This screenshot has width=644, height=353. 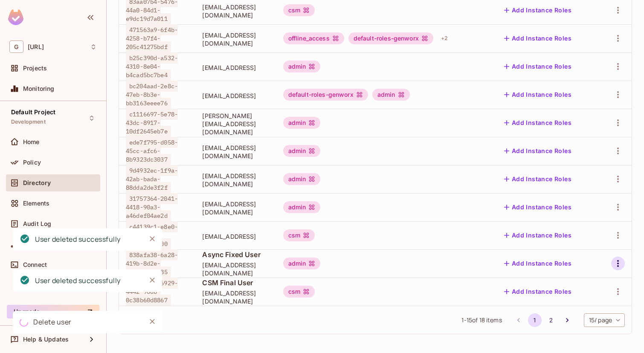 I want to click on span: Directory, so click(x=37, y=183).